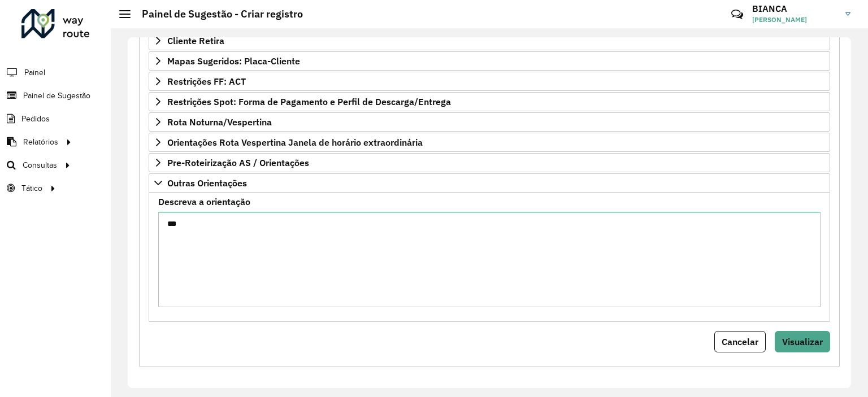  Describe the element at coordinates (41, 142) in the screenshot. I see `span: Relatórios` at that location.